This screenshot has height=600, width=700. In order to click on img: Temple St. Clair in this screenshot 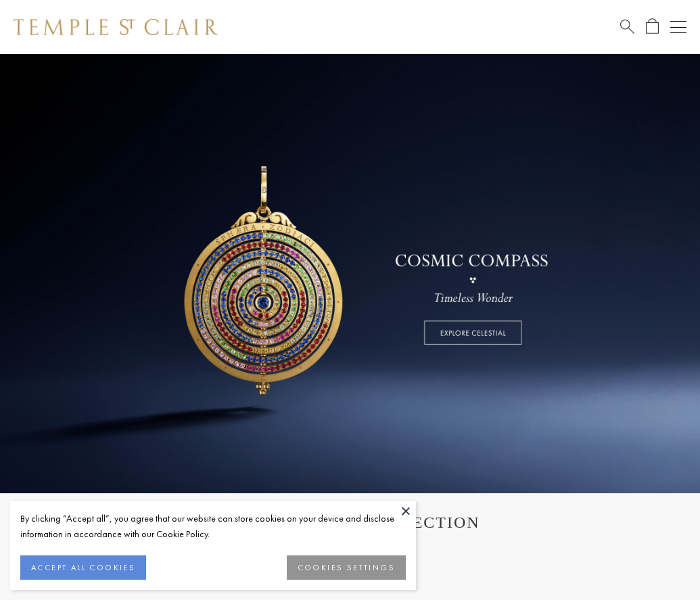, I will do `click(115, 27)`.